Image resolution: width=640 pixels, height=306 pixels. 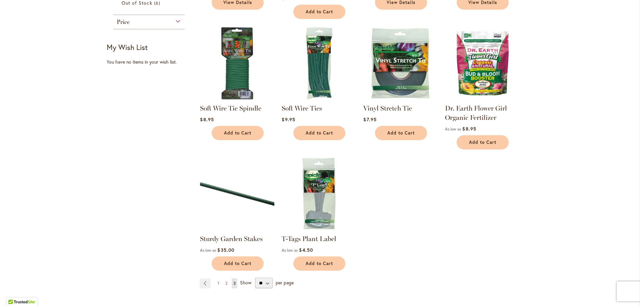 I want to click on span: 3, so click(x=234, y=283).